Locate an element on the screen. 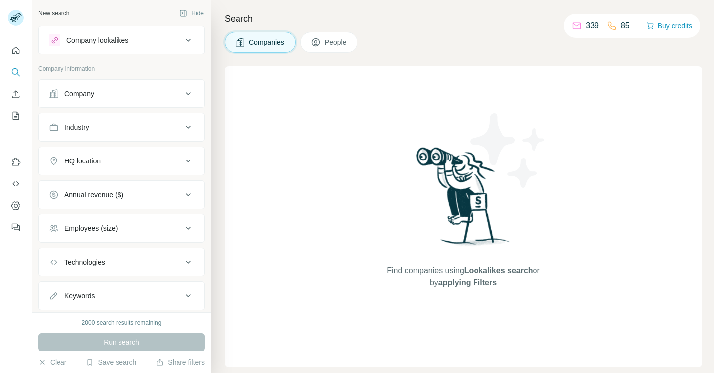 Image resolution: width=714 pixels, height=373 pixels. button: HQ location is located at coordinates (121, 161).